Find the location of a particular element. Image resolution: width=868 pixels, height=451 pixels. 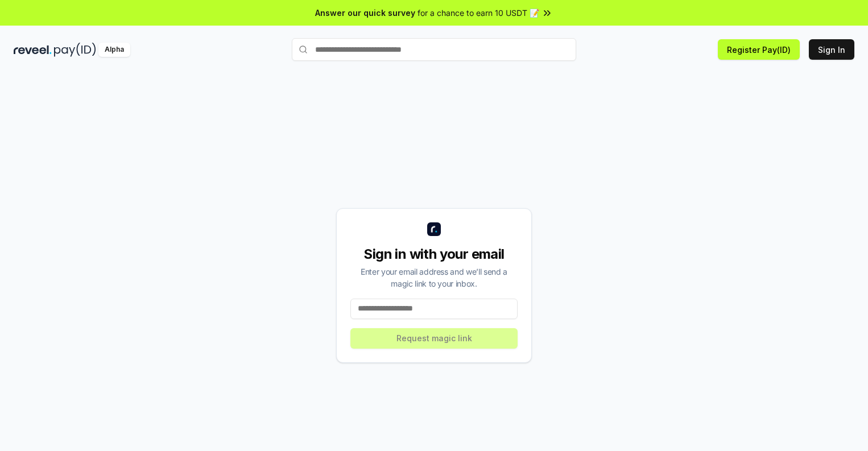

img: logo_small is located at coordinates (434, 229).